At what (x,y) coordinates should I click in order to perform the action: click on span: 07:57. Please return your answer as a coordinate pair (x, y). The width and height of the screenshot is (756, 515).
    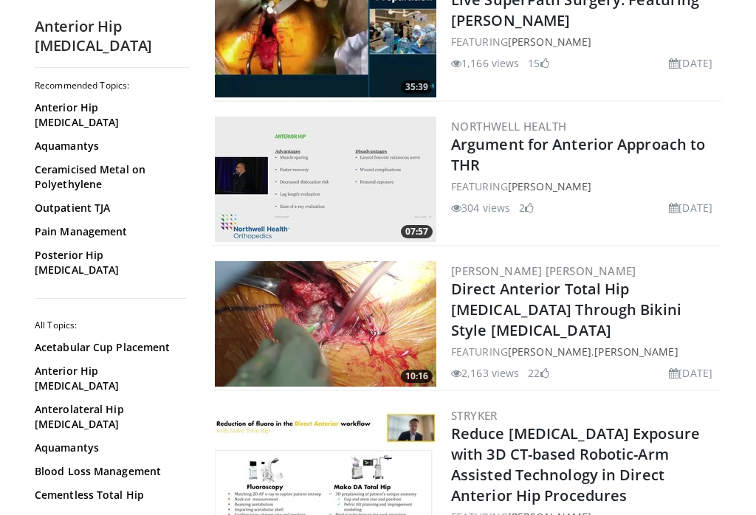
    Looking at the image, I should click on (416, 232).